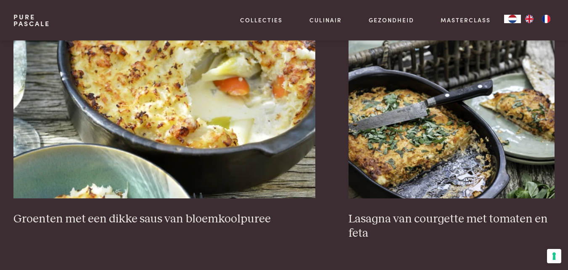 The image size is (568, 270). What do you see at coordinates (164, 114) in the screenshot?
I see `img: Groenten met een dikke saus van bloemkoolpuree` at bounding box center [164, 114].